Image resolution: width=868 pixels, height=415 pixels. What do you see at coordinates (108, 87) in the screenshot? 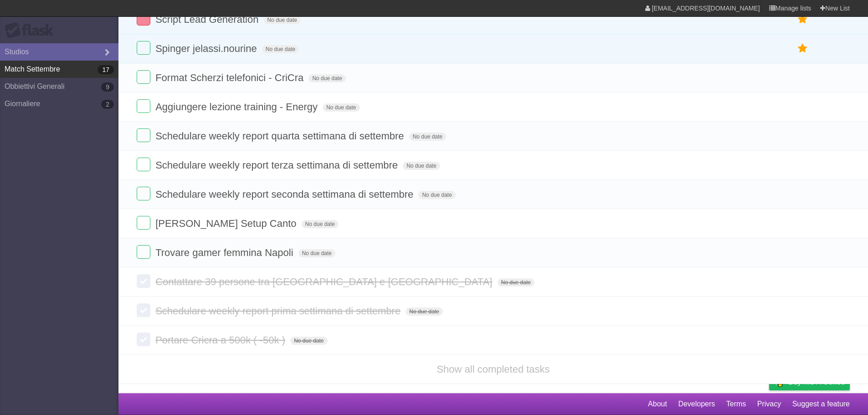
I see `b: 9` at bounding box center [108, 87].